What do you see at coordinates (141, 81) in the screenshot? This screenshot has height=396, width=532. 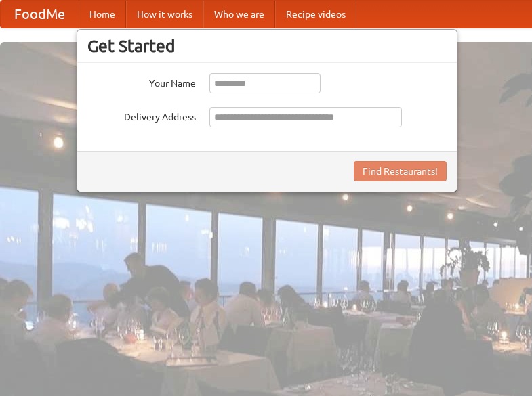 I see `label: Your Name` at bounding box center [141, 81].